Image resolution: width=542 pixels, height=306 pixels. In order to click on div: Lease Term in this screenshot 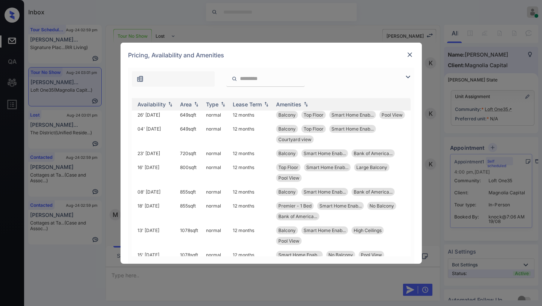, I will do `click(247, 104)`.